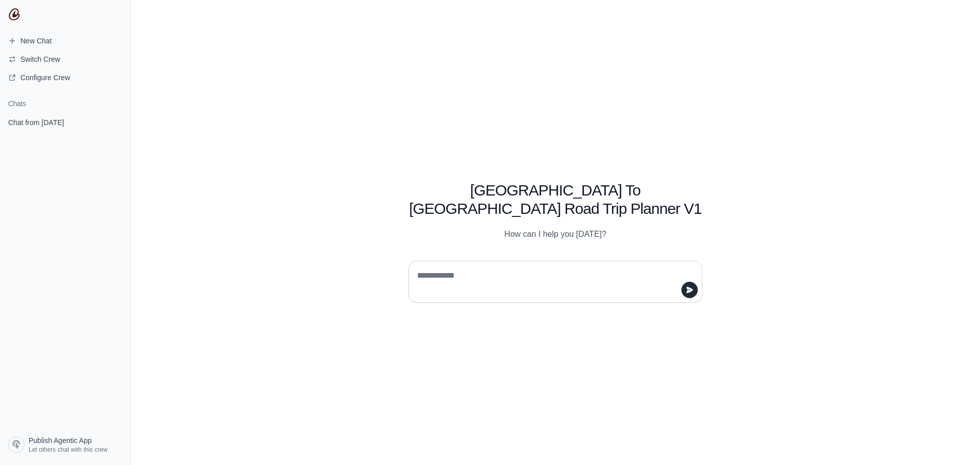  What do you see at coordinates (955, 440) in the screenshot?
I see `div: Chat-Widget` at bounding box center [955, 440].